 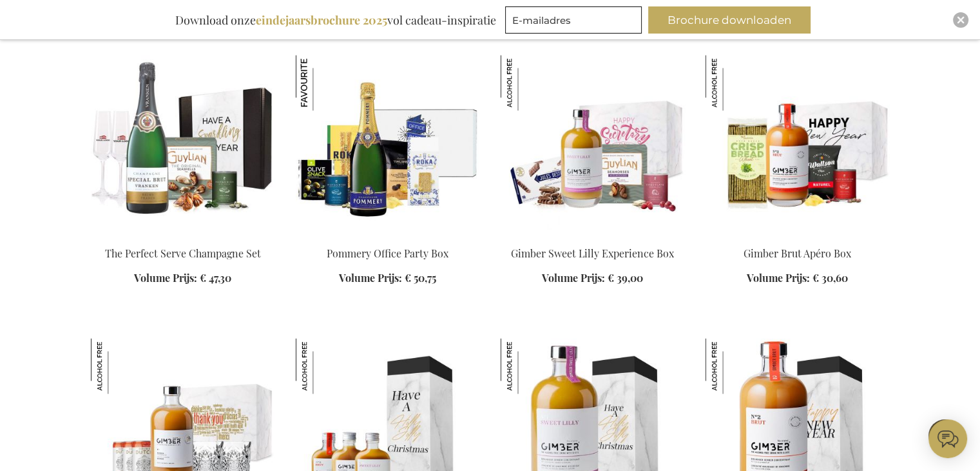 I want to click on img: Gimber Tasting Box, so click(x=323, y=365).